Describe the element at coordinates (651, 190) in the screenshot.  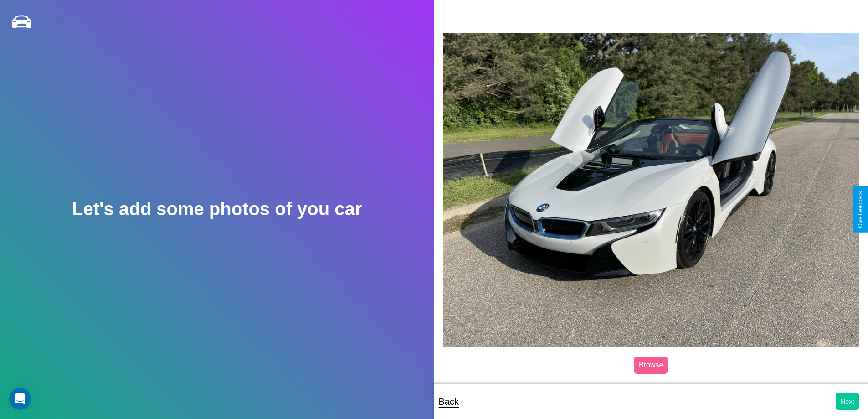
I see `img: posted` at that location.